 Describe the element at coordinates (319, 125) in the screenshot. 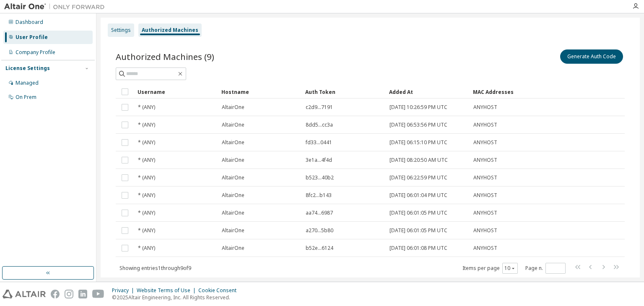

I see `span: 8dd5...cc3a` at that location.